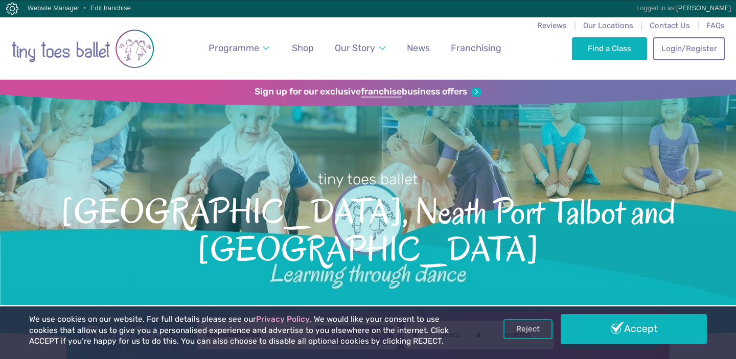  I want to click on span: Franchising, so click(476, 48).